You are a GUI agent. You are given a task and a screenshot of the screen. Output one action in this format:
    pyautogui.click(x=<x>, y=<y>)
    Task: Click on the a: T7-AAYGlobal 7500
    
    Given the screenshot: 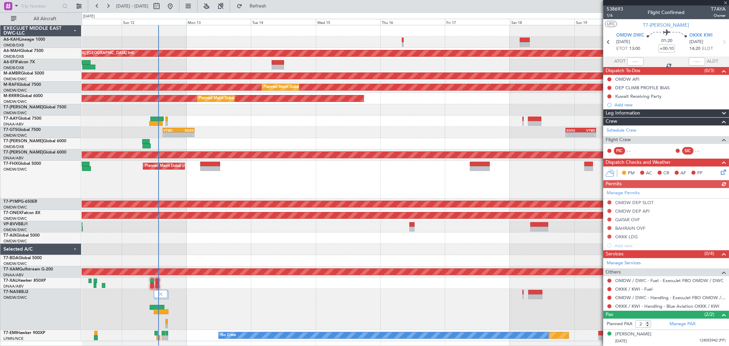 What is the action you would take?
    pyautogui.click(x=22, y=119)
    